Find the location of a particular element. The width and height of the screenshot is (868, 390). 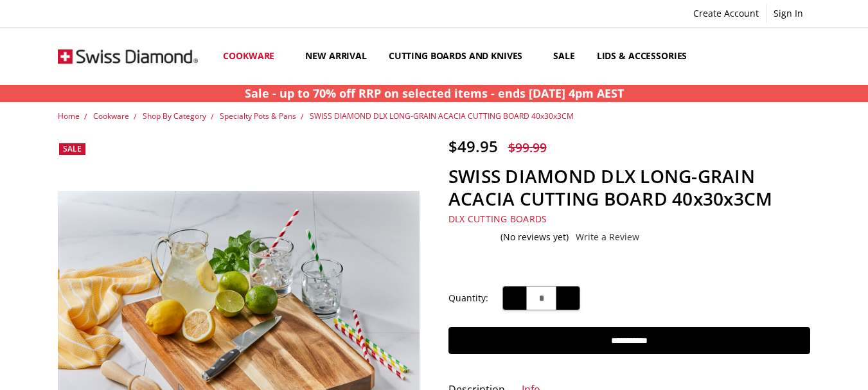

span: Cookware is located at coordinates (111, 116).